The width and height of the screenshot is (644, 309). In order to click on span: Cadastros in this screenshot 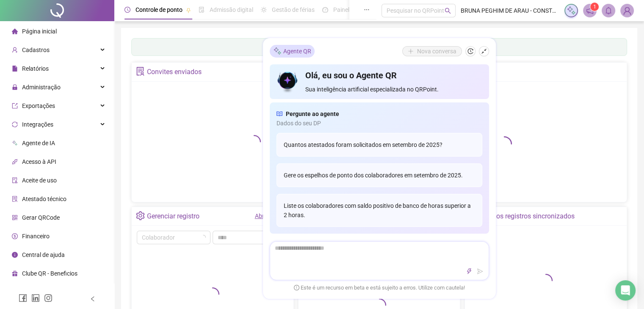, I will do `click(36, 50)`.